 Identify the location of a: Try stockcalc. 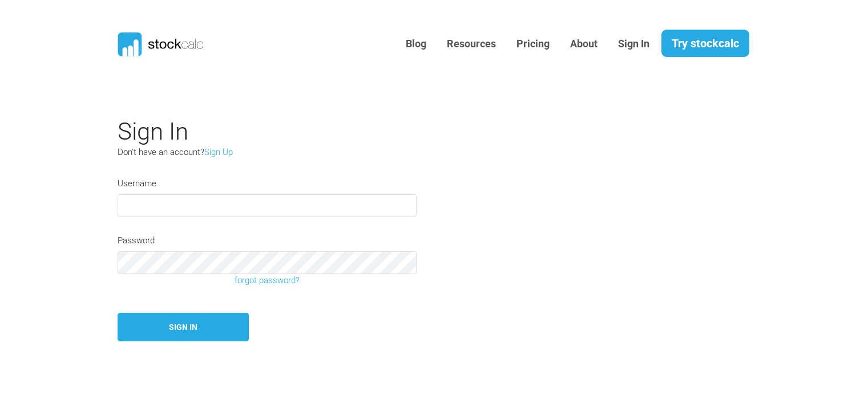
(705, 43).